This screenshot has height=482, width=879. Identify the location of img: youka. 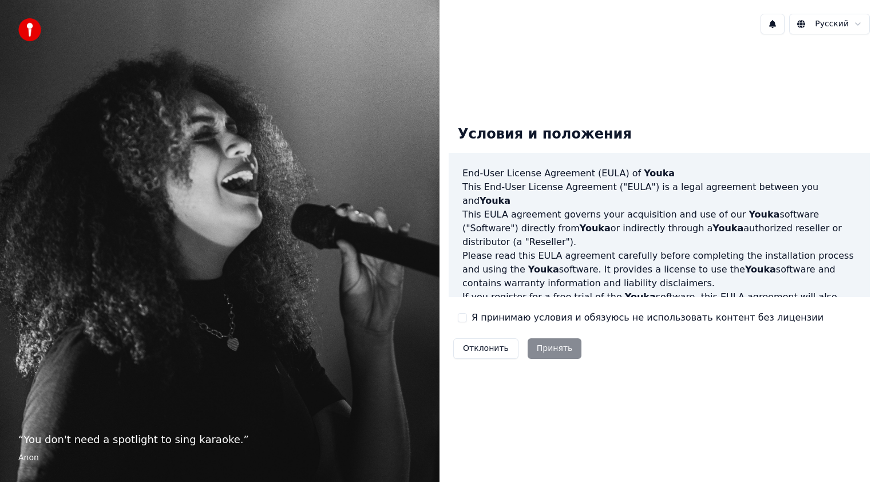
(30, 30).